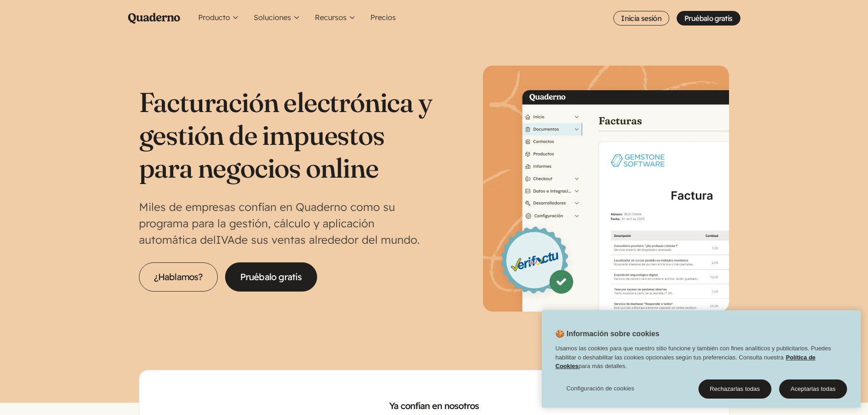 Image resolution: width=868 pixels, height=415 pixels. Describe the element at coordinates (735, 389) in the screenshot. I see `button: Rechazarlas todas` at that location.